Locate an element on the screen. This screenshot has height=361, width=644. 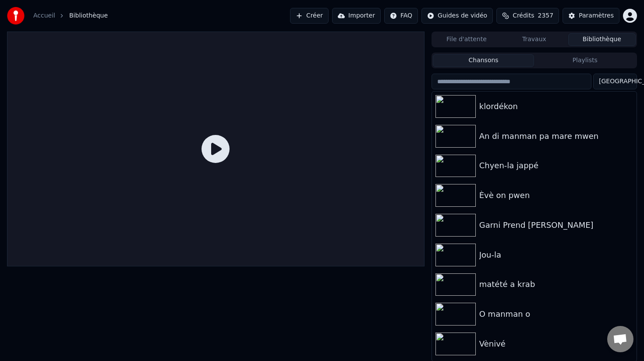
nav: breadcrumb is located at coordinates (70, 16).